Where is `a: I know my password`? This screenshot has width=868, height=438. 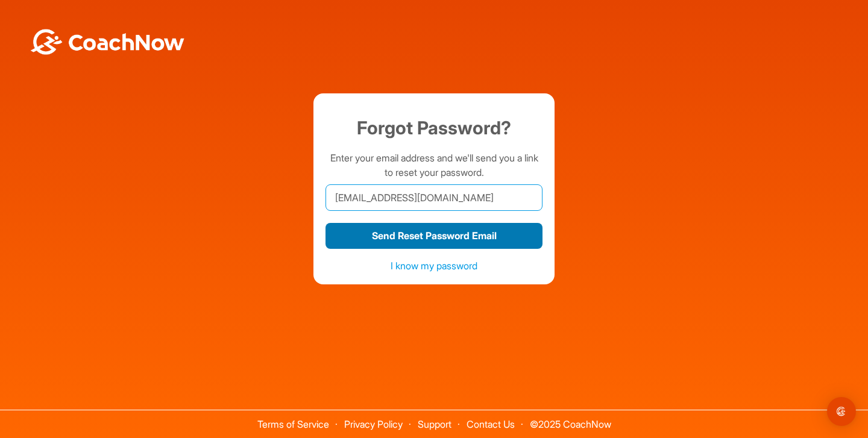
a: I know my password is located at coordinates (434, 265).